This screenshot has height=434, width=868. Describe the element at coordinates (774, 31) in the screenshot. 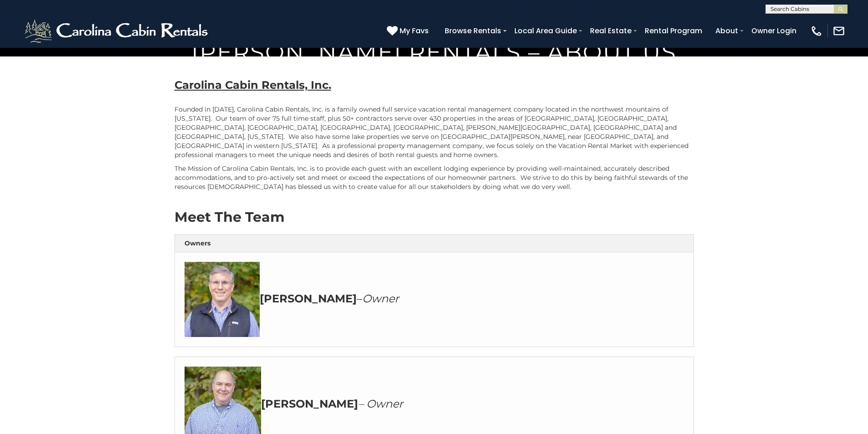

I see `a: Owner Login` at that location.